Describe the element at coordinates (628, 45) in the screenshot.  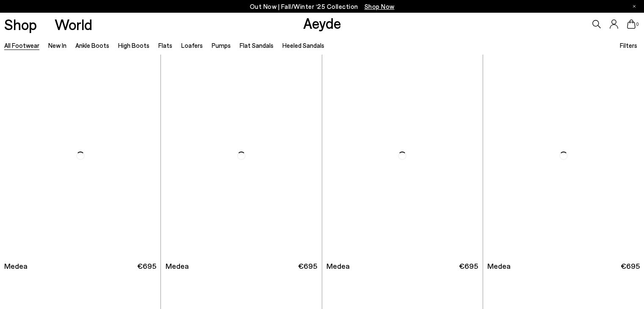
I see `span: Filters` at that location.